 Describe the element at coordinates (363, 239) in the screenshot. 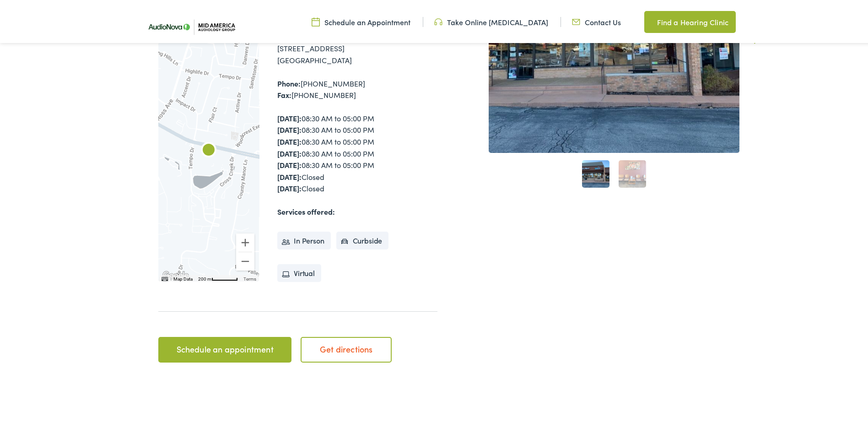

I see `li: Curbside` at that location.